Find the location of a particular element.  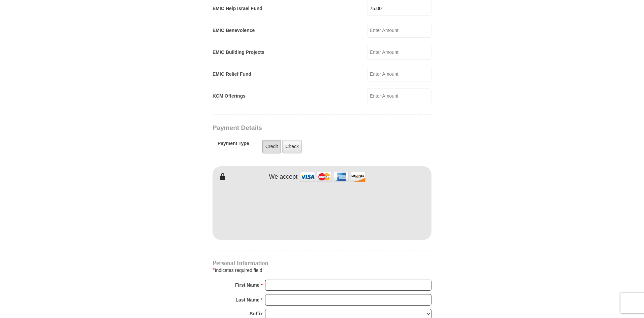

strong: First Name is located at coordinates (247, 285).